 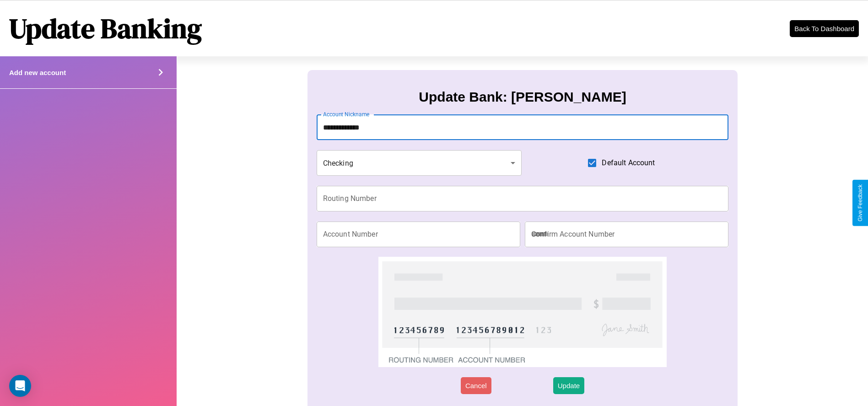 I want to click on button: Cancel, so click(x=476, y=385).